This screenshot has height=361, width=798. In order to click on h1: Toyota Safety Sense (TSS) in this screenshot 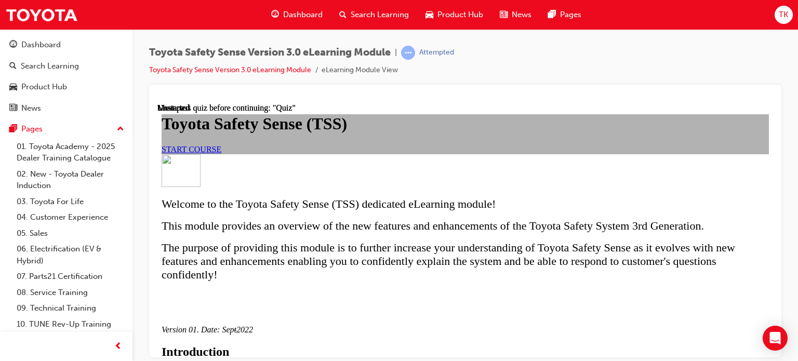, I will do `click(308, 20)`.